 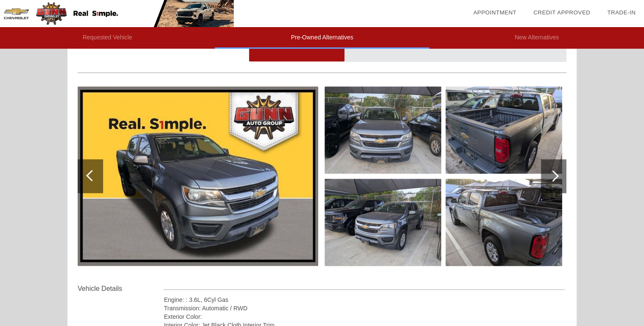 What do you see at coordinates (322, 38) in the screenshot?
I see `li: Pre-Owned Alternatives` at bounding box center [322, 38].